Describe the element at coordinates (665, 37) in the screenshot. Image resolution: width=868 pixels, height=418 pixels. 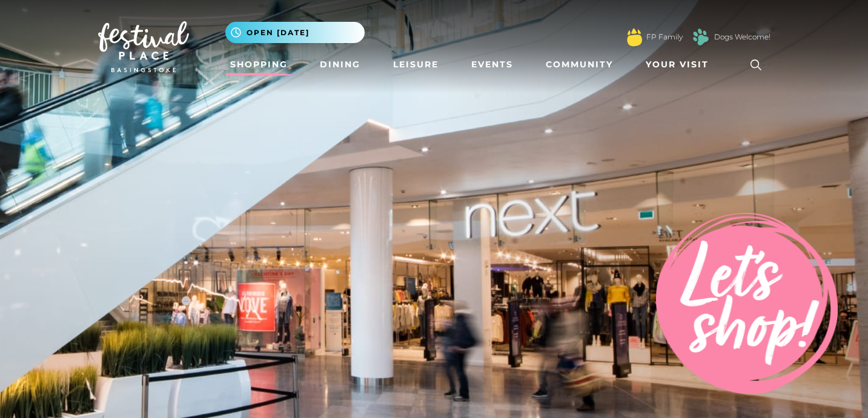
I see `a: FP Family` at that location.